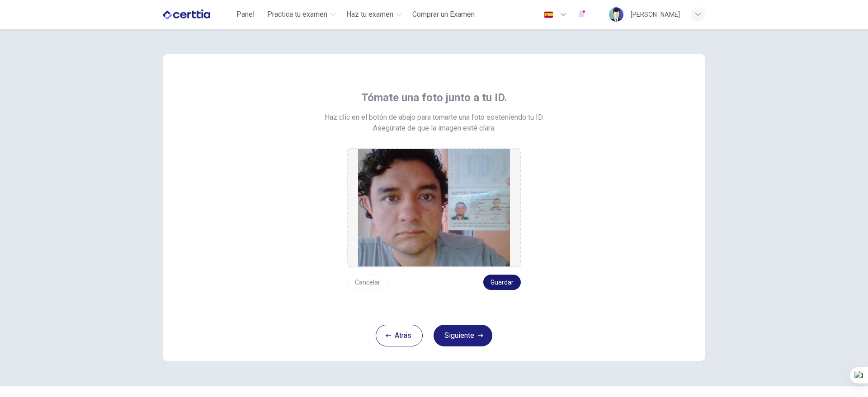 Image resolution: width=868 pixels, height=397 pixels. Describe the element at coordinates (549, 15) in the screenshot. I see `img: es` at that location.